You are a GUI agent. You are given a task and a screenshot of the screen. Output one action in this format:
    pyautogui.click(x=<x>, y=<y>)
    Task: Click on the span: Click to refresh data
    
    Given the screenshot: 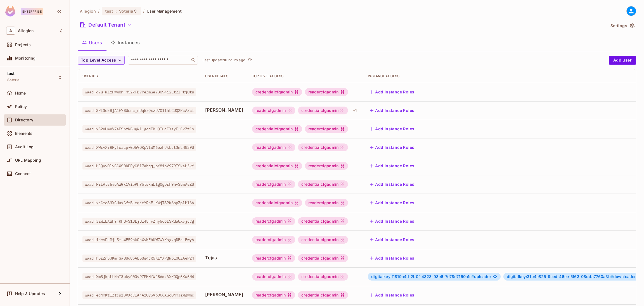 What is the action you would take?
    pyautogui.click(x=249, y=60)
    